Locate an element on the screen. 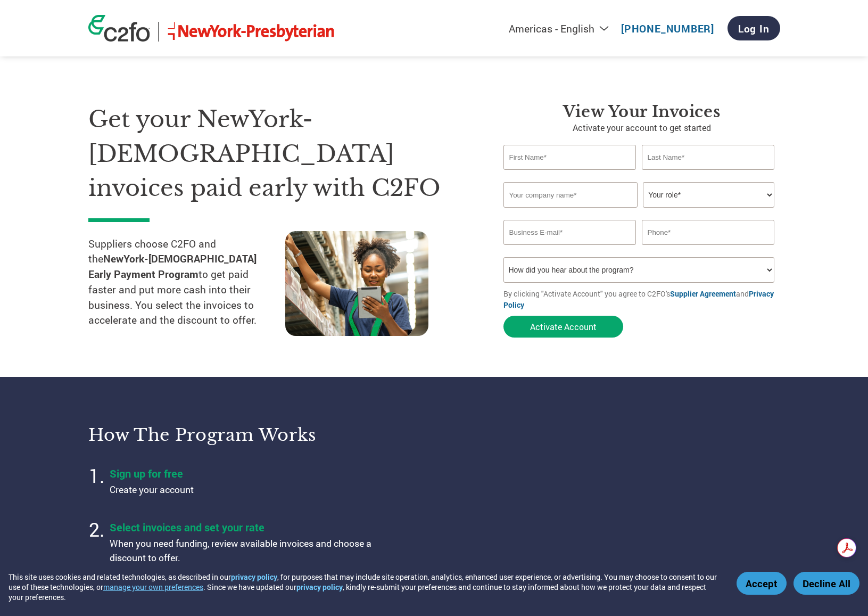 This screenshot has height=616, width=868. div: Invalid first name or first name is too long is located at coordinates (570, 174).